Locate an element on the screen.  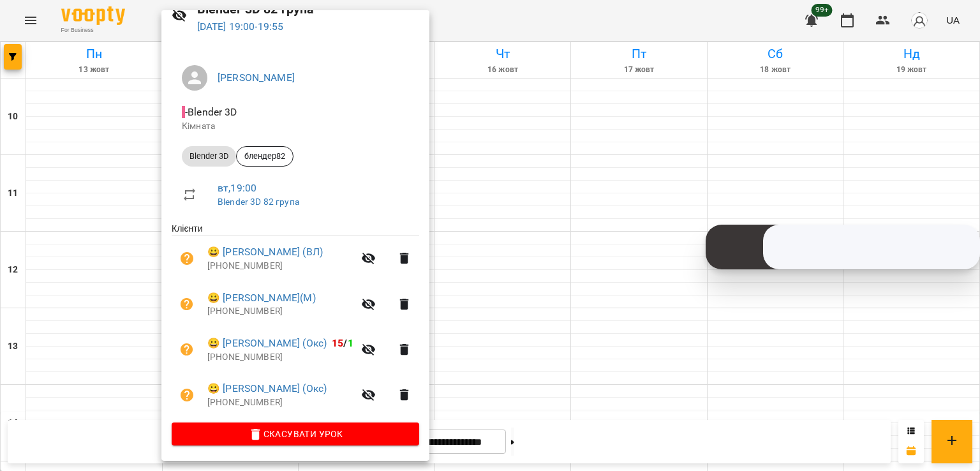
span: Blender 3D is located at coordinates (209, 156).